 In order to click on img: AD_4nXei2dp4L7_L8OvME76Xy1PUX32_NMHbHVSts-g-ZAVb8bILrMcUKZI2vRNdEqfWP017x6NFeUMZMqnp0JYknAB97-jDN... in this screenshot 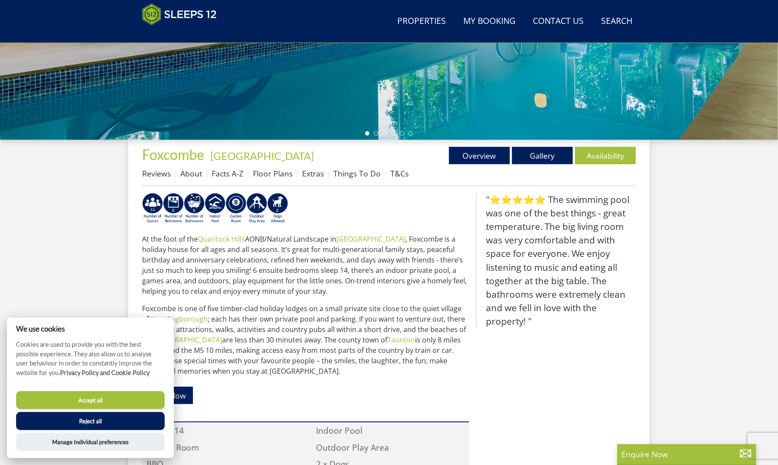, I will do `click(215, 209)`.